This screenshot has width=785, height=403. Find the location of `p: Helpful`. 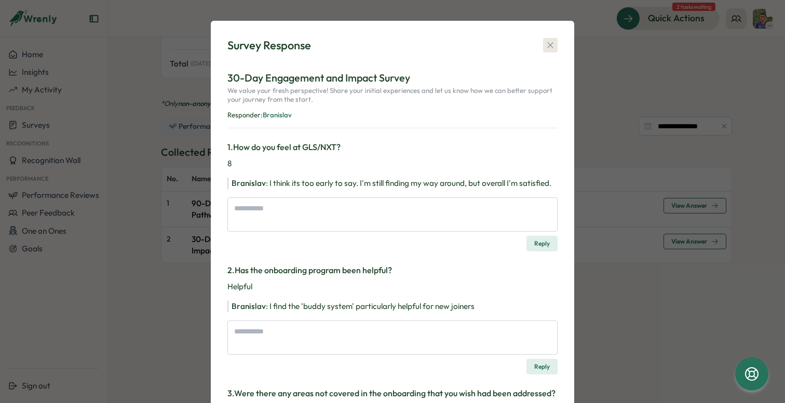

p: Helpful is located at coordinates (393, 287).